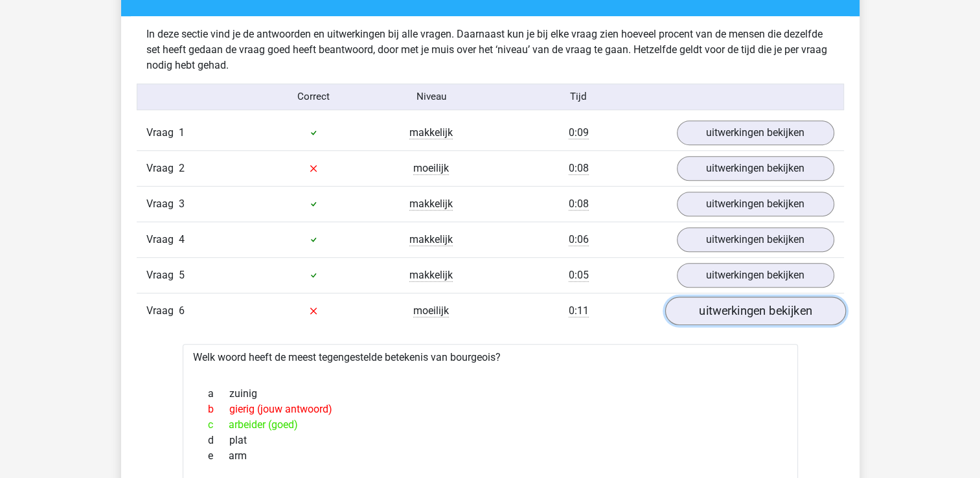 The height and width of the screenshot is (478, 980). Describe the element at coordinates (490, 440) in the screenshot. I see `div: plat` at that location.